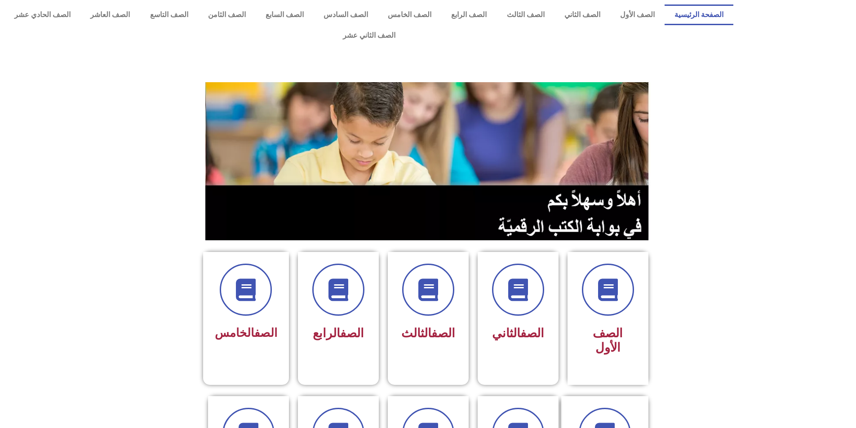  What do you see at coordinates (607, 341) in the screenshot?
I see `span: الصف الأول` at bounding box center [607, 341].